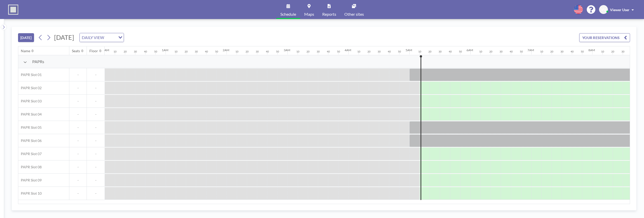  I want to click on span: Maps, so click(309, 14).